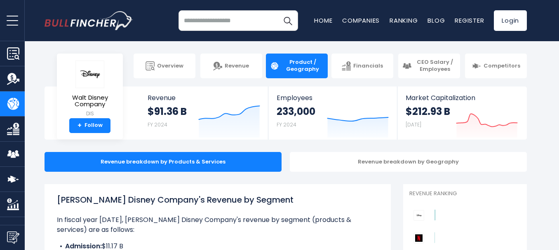 This screenshot has width=559, height=250. Describe the element at coordinates (90, 126) in the screenshot. I see `a: +Follow` at that location.